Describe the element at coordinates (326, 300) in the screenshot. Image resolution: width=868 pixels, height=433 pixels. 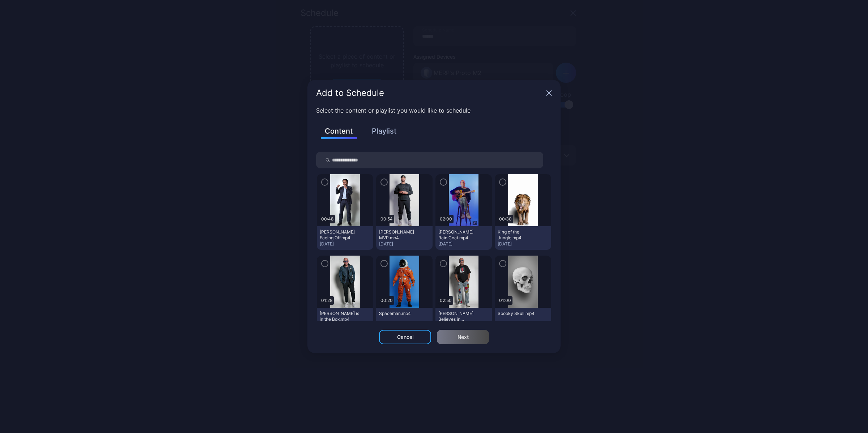
I see `div: 01:28` at that location.